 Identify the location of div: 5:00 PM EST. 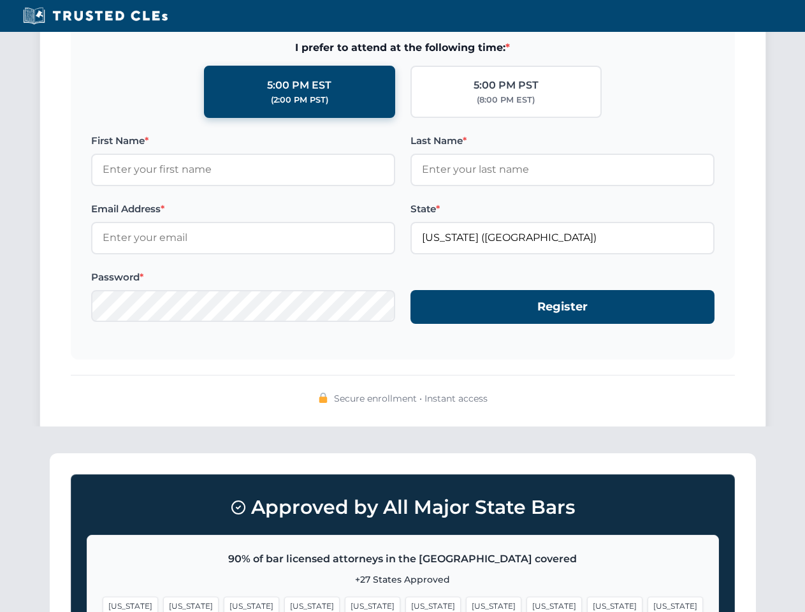
(299, 85).